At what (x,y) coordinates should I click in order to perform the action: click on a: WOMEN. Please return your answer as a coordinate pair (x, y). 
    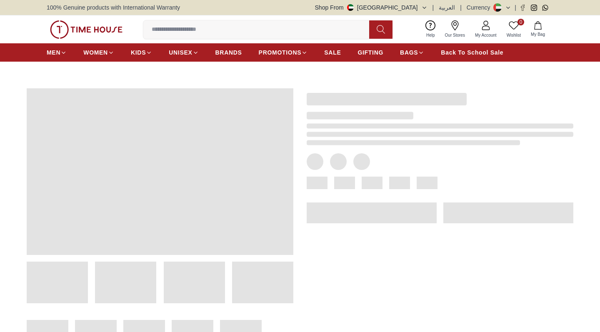
    Looking at the image, I should click on (99, 52).